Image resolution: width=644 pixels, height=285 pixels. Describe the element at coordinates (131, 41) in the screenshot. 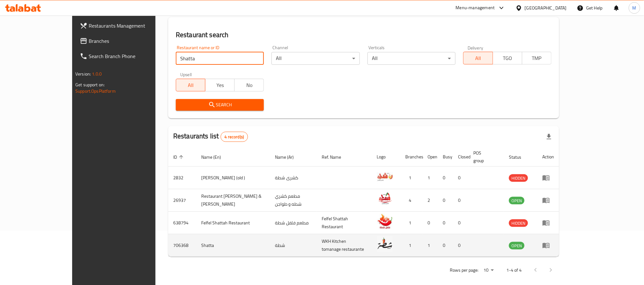

I see `span: Branches` at that location.